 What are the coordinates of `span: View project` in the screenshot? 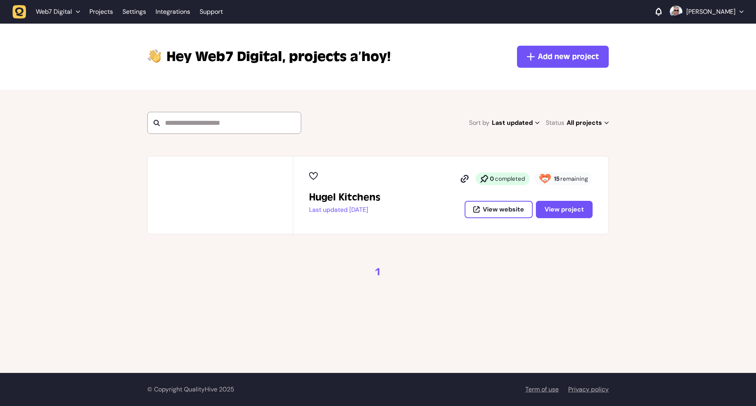 It's located at (565, 210).